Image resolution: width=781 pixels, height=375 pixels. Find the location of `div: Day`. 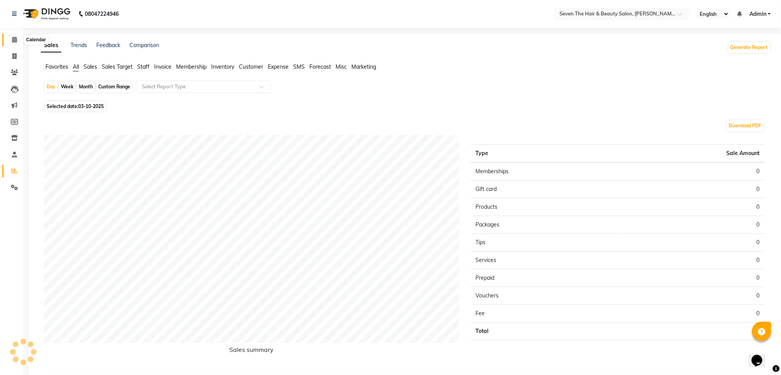

div: Day is located at coordinates (51, 87).